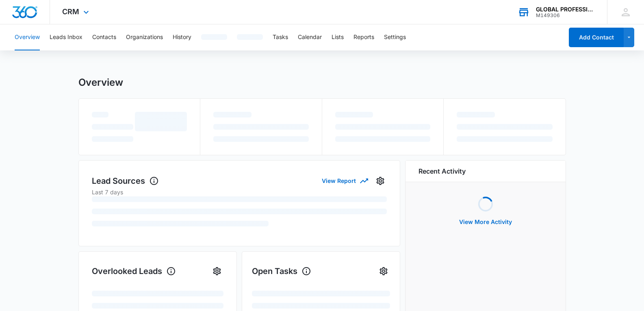 Image resolution: width=644 pixels, height=311 pixels. I want to click on h1: Open Tasks, so click(282, 271).